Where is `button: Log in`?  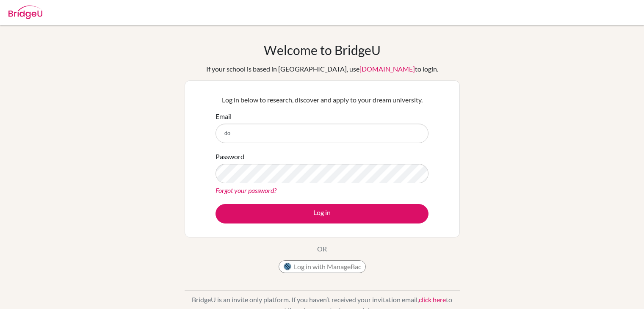 button: Log in is located at coordinates (322, 214).